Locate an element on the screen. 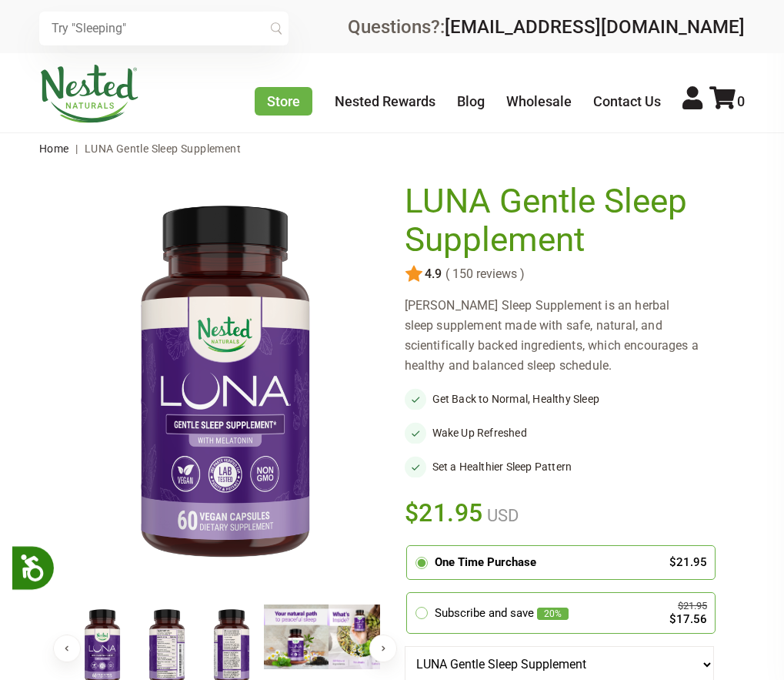 The width and height of the screenshot is (784, 680). span: ( 150 reviews ) is located at coordinates (483, 274).